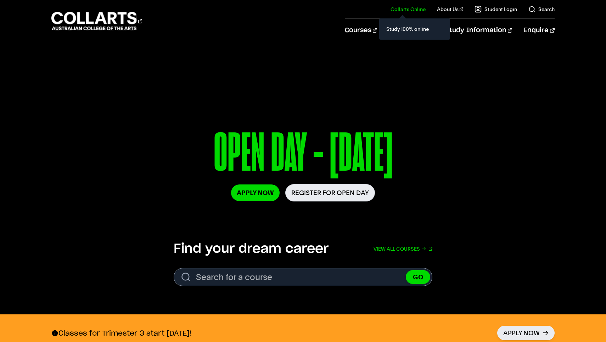  I want to click on a: Enquire, so click(538, 30).